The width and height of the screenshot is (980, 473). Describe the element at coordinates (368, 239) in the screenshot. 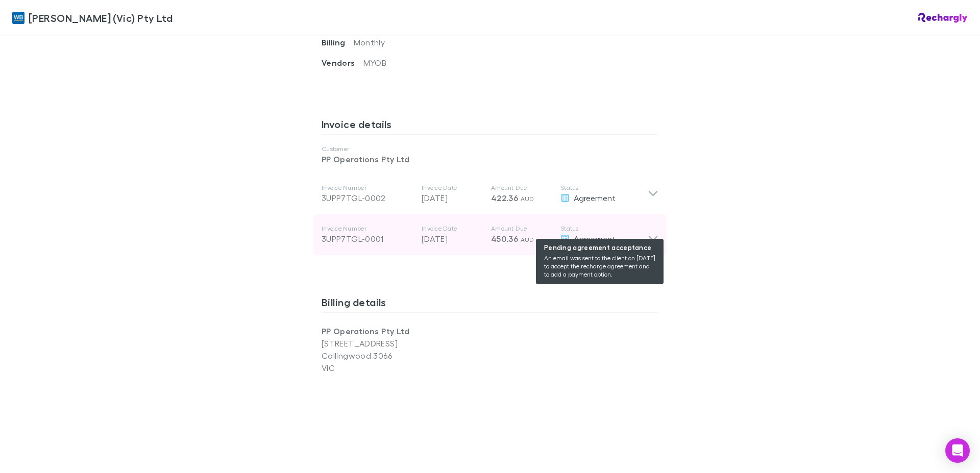

I see `div: 3UPP7TGL-0001` at that location.